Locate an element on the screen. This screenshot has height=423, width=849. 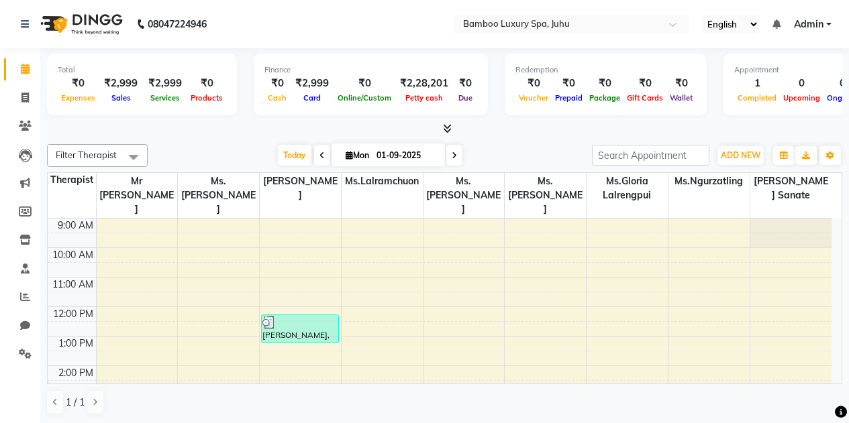
span: Petty cash is located at coordinates (424, 98).